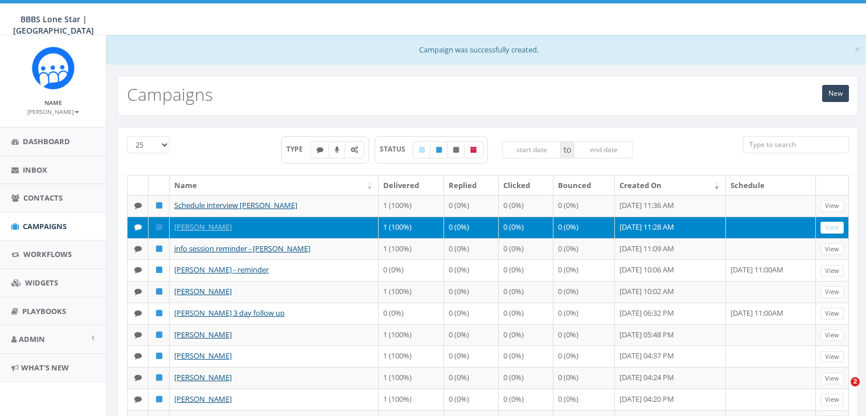 This screenshot has width=866, height=416. What do you see at coordinates (584, 185) in the screenshot?
I see `th: Bounced` at bounding box center [584, 185].